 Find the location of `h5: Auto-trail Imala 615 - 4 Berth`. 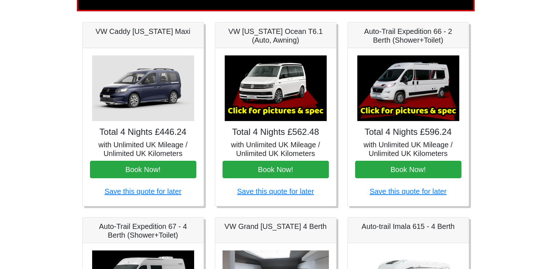

h5: Auto-trail Imala 615 - 4 Berth is located at coordinates (408, 226).